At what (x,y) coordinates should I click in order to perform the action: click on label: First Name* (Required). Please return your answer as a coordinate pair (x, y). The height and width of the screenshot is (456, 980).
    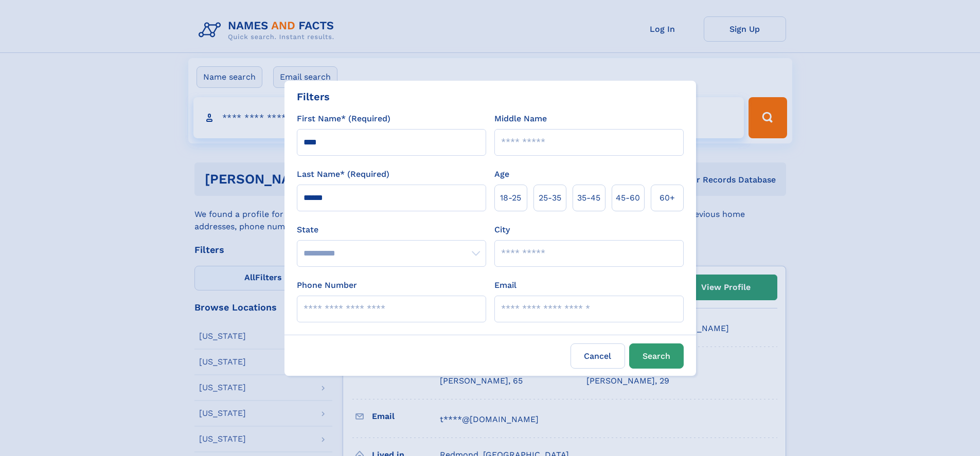
    Looking at the image, I should click on (344, 119).